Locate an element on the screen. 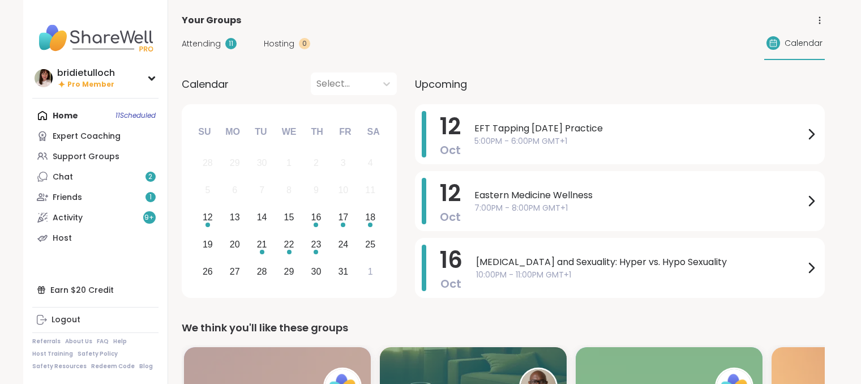  a: FAQ is located at coordinates (102, 341).